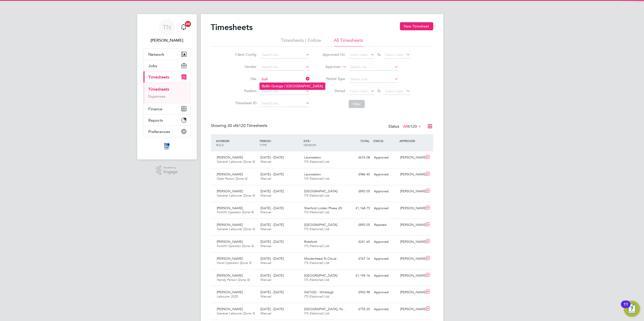 This screenshot has height=321, width=644. I want to click on div: APPROVER, so click(411, 141).